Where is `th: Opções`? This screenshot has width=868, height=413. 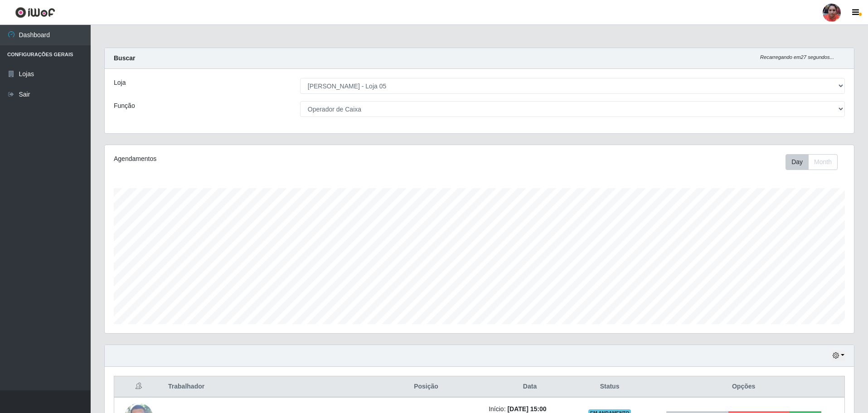 th: Opções is located at coordinates (743, 387).